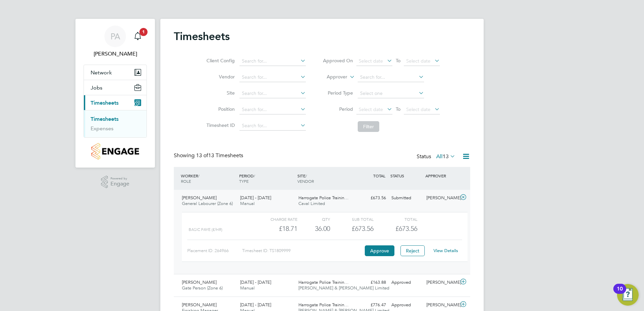 The width and height of the screenshot is (644, 311). I want to click on span: ROLE, so click(186, 181).